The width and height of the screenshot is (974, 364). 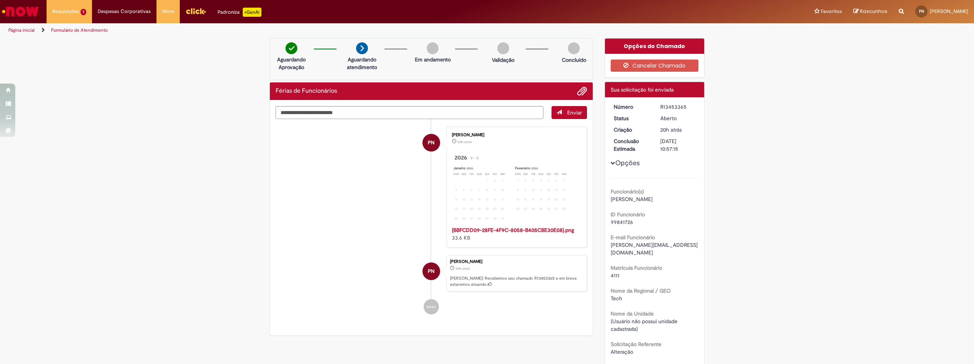 What do you see at coordinates (20, 11) in the screenshot?
I see `img: ServiceNow` at bounding box center [20, 11].